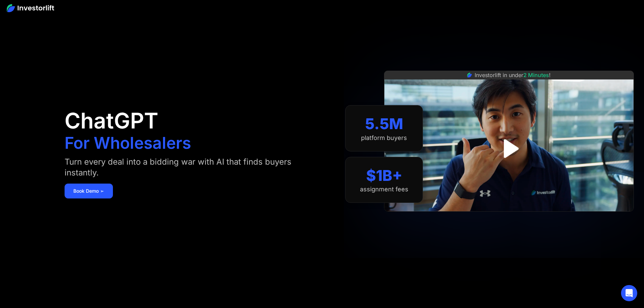 The height and width of the screenshot is (308, 644). What do you see at coordinates (513, 75) in the screenshot?
I see `div: Investorlift in under !` at bounding box center [513, 75].